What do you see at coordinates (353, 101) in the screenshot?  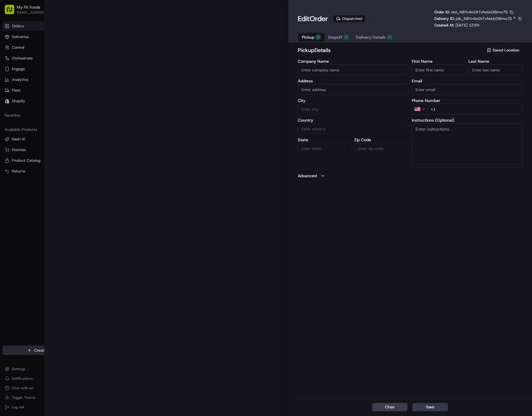 I see `label: City` at bounding box center [353, 101].